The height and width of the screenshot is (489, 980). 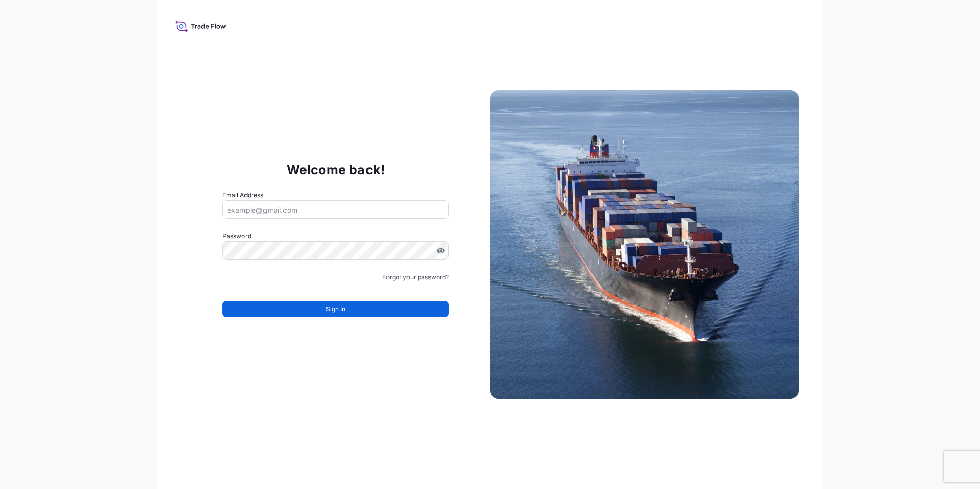 I want to click on span: Sign In, so click(x=336, y=309).